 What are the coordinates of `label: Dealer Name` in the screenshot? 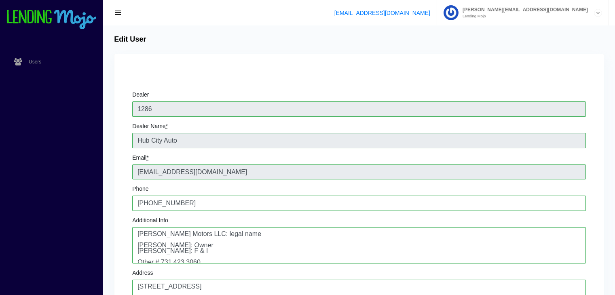 It's located at (150, 126).